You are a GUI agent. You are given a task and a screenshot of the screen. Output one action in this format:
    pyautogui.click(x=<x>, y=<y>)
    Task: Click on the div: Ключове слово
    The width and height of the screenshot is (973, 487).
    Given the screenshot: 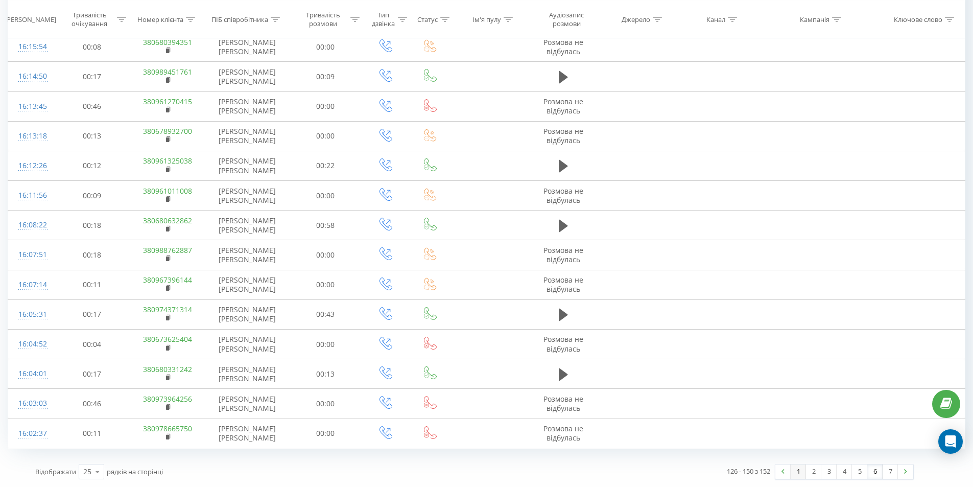 What is the action you would take?
    pyautogui.click(x=918, y=19)
    